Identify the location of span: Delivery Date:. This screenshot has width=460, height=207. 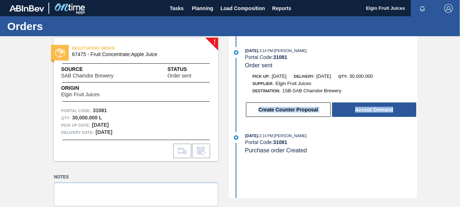
(77, 132).